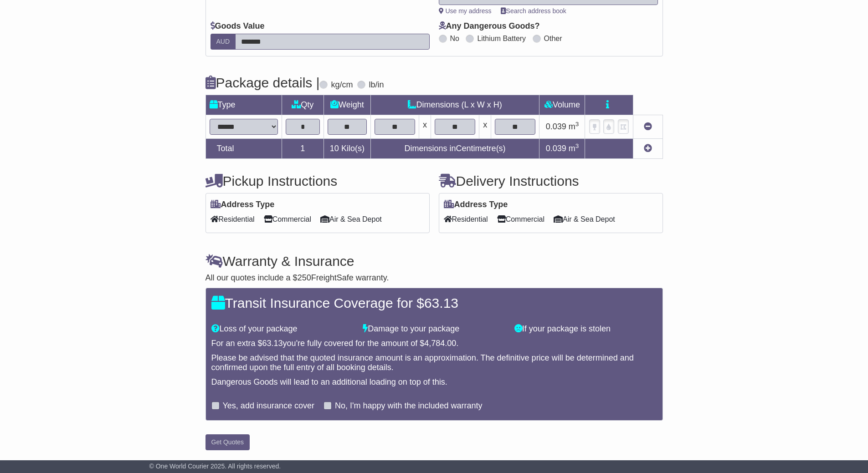 The image size is (868, 473). Describe the element at coordinates (347, 149) in the screenshot. I see `td: Kilo(s)` at that location.